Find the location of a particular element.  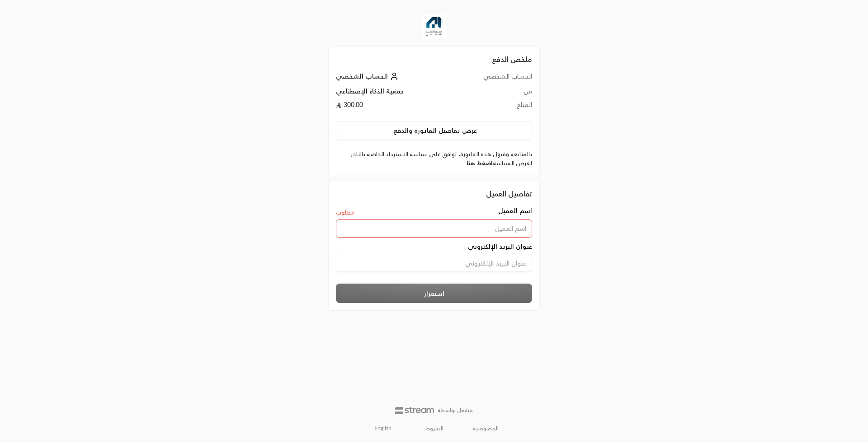

a: الشروط is located at coordinates (434, 428).